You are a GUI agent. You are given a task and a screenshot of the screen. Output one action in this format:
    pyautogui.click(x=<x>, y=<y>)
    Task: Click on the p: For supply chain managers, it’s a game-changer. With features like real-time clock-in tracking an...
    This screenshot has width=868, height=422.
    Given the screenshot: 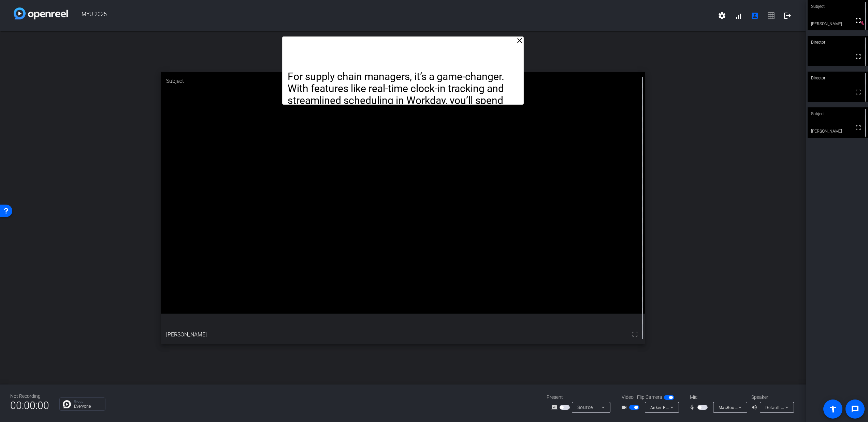 What is the action you would take?
    pyautogui.click(x=403, y=106)
    